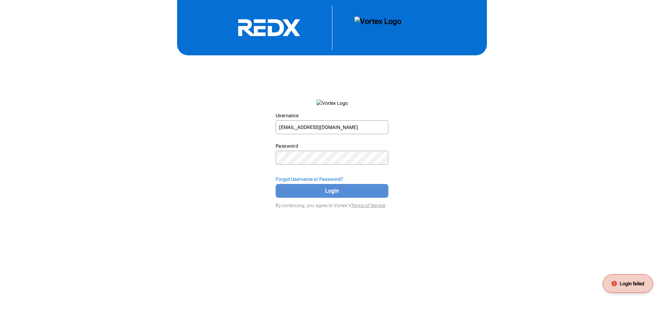  Describe the element at coordinates (632, 284) in the screenshot. I see `span: Login failed` at that location.